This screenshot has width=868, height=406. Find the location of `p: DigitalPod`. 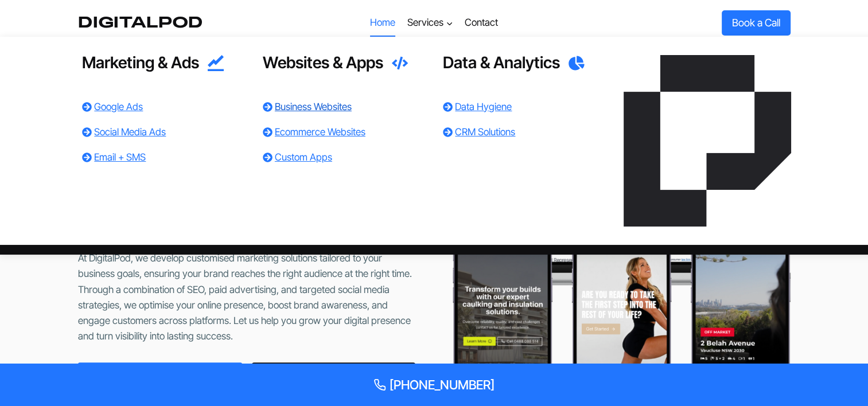

p: DigitalPod is located at coordinates (141, 23).